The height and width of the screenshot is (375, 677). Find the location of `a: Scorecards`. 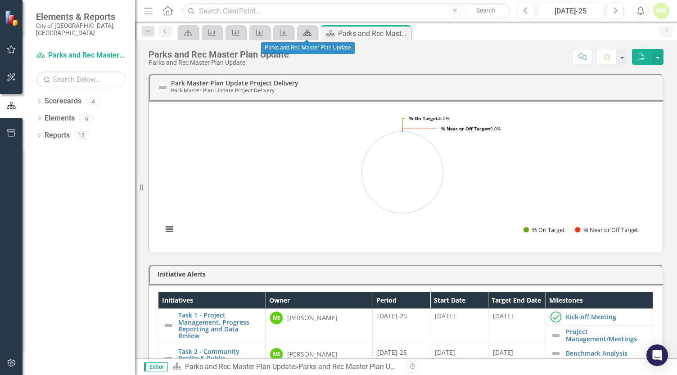

a: Scorecards is located at coordinates (63, 101).